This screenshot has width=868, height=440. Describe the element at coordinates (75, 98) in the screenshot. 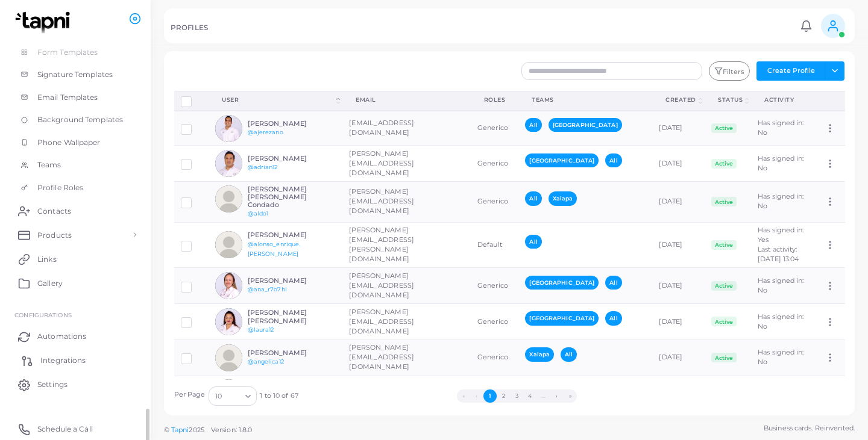

I see `a: Email Templates` at that location.